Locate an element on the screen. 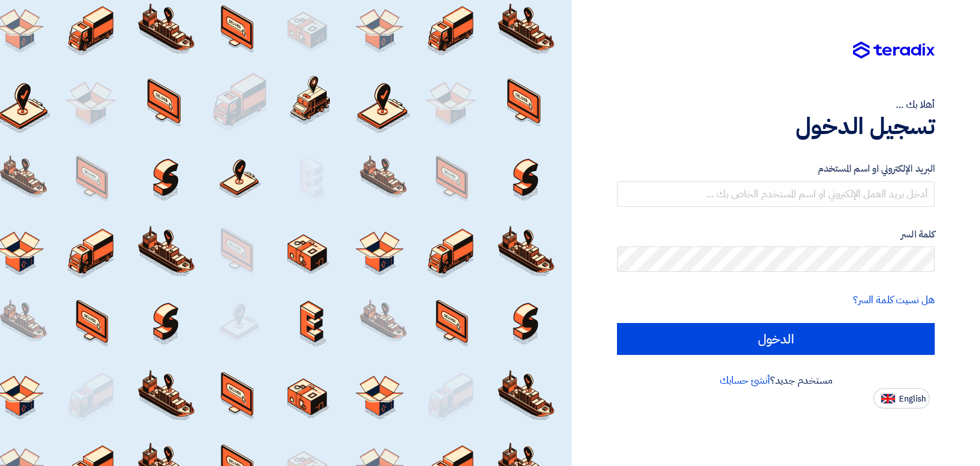 The image size is (980, 466). div: أهلا بك ... is located at coordinates (776, 105).